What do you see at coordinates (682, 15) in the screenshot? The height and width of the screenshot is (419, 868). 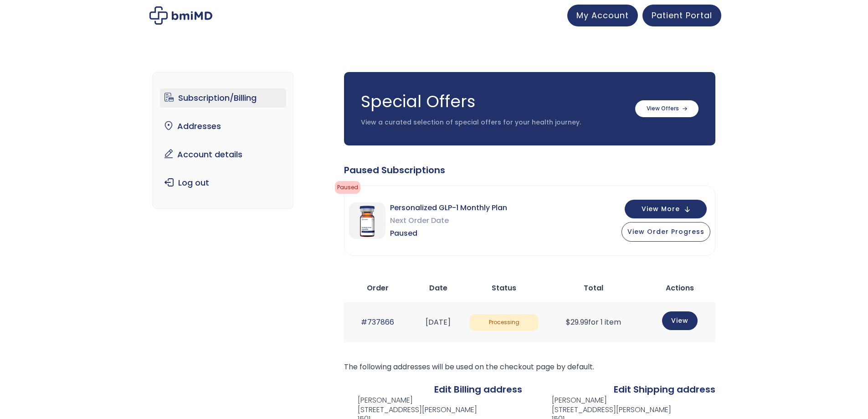 I see `span: Patient Portal` at bounding box center [682, 15].